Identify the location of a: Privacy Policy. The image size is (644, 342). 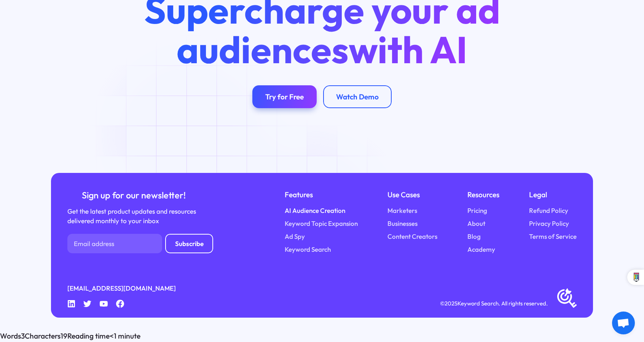
(549, 224).